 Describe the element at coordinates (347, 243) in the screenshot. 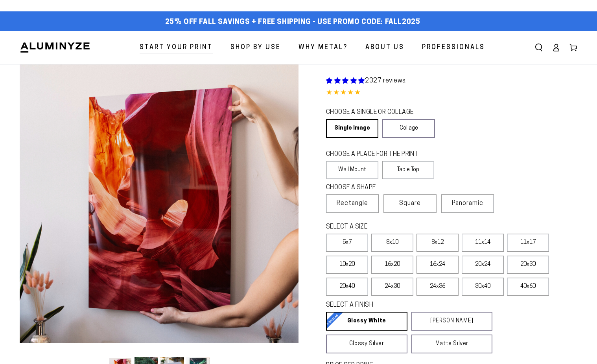

I see `label: 5x7` at that location.